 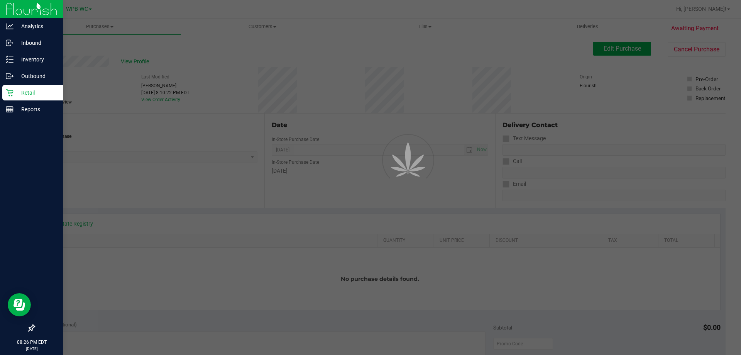 What do you see at coordinates (10, 43) in the screenshot?
I see `inline-svg: Inbound` at bounding box center [10, 43].